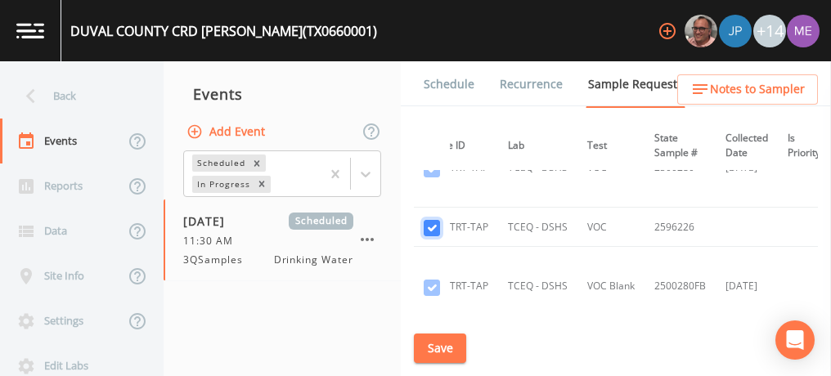 This screenshot has width=831, height=376. I want to click on th: Sample ID, so click(453, 146).